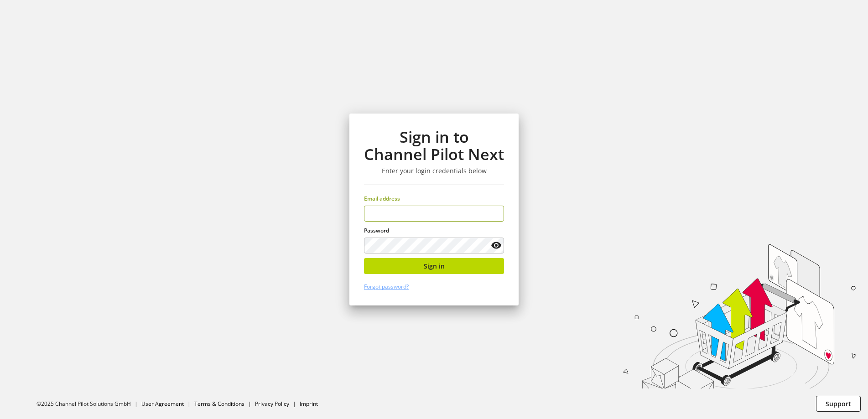 The height and width of the screenshot is (419, 868). Describe the element at coordinates (838, 403) in the screenshot. I see `span: Support` at that location.